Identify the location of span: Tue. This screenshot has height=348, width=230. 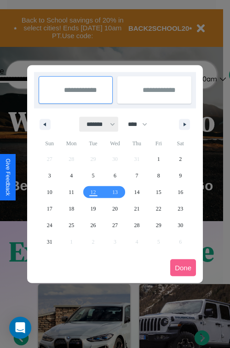
(93, 144).